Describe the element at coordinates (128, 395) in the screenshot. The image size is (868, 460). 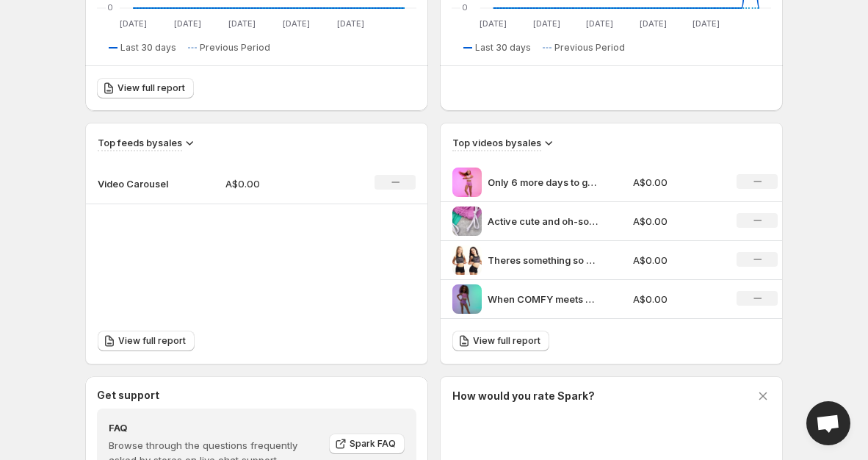
I see `h3: Get support` at that location.